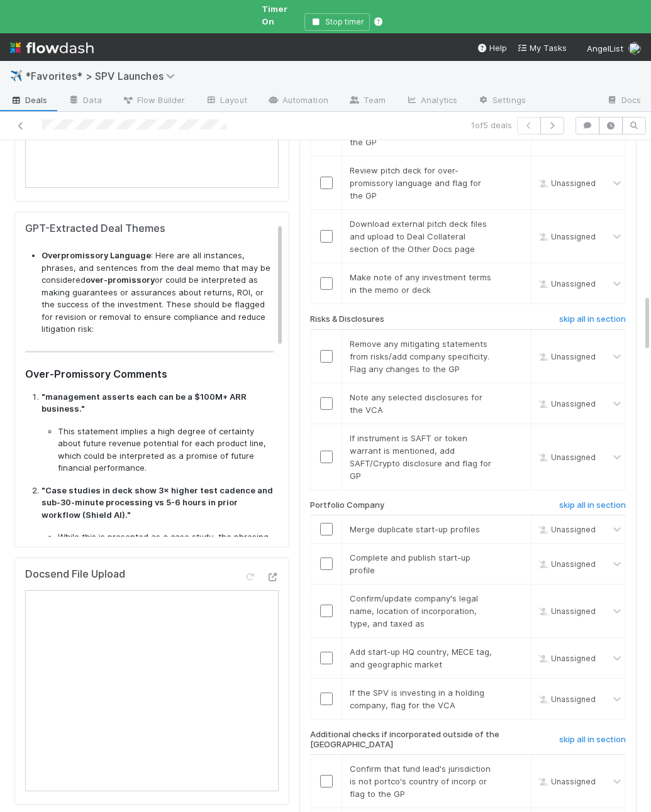 The width and height of the screenshot is (651, 812). What do you see at coordinates (158, 503) in the screenshot?
I see `strong: "Case studies in deck show 3× higher test cadence and sub‑30‑minute processing vs 5-6 hours in pr...` at bounding box center [158, 503].